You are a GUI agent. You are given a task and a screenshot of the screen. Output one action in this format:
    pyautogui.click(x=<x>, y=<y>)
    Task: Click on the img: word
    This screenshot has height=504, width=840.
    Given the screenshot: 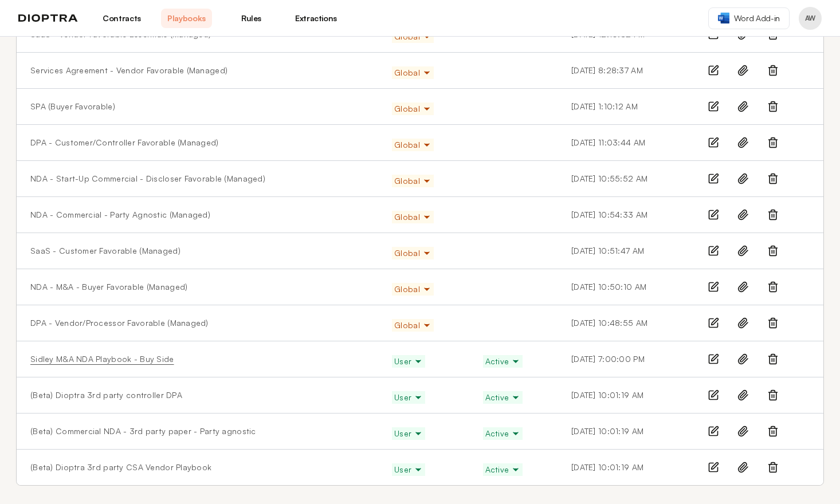 What is the action you would take?
    pyautogui.click(x=724, y=18)
    